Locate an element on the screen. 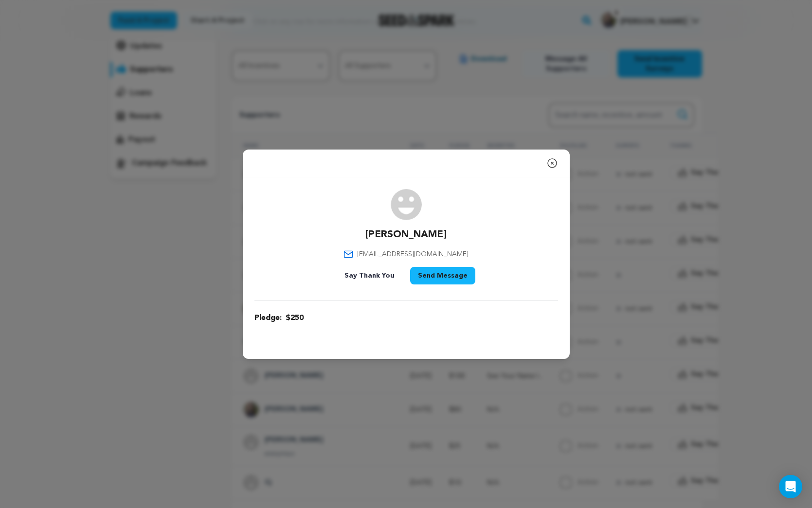 Image resolution: width=812 pixels, height=508 pixels. button: Say Thank You is located at coordinates (369, 276).